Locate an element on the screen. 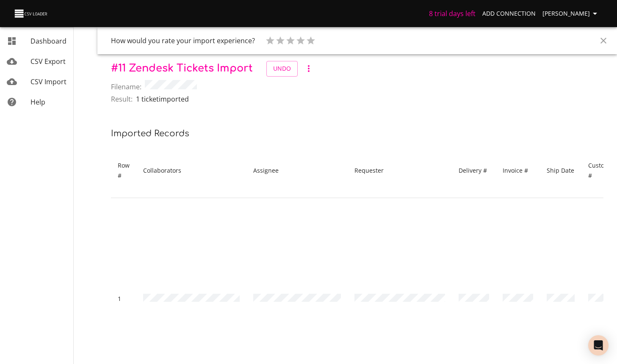 This screenshot has height=364, width=617. th: Invoice # is located at coordinates (518, 171).